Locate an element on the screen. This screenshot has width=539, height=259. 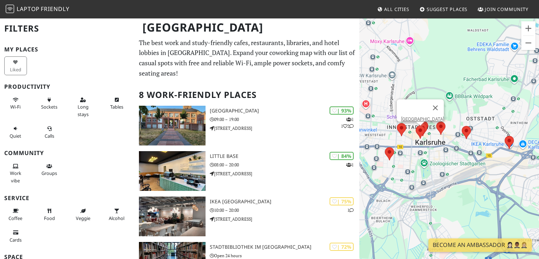
h3: Productivity is located at coordinates (67, 86).